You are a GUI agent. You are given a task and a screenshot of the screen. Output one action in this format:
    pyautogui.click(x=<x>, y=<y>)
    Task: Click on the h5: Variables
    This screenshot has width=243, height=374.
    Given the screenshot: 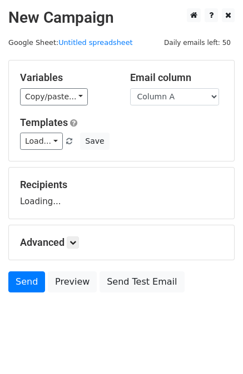 What is the action you would take?
    pyautogui.click(x=67, y=78)
    